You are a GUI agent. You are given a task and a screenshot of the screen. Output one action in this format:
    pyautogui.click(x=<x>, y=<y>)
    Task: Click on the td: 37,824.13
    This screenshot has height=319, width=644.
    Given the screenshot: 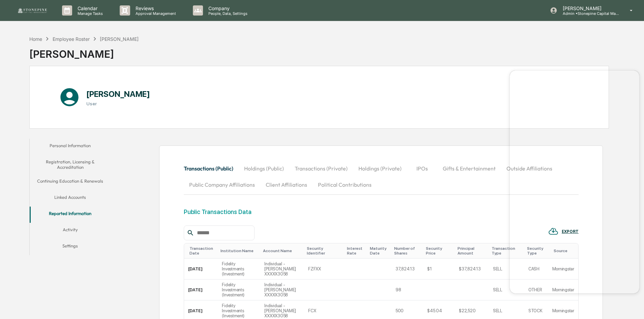 What is the action you would take?
    pyautogui.click(x=407, y=269)
    